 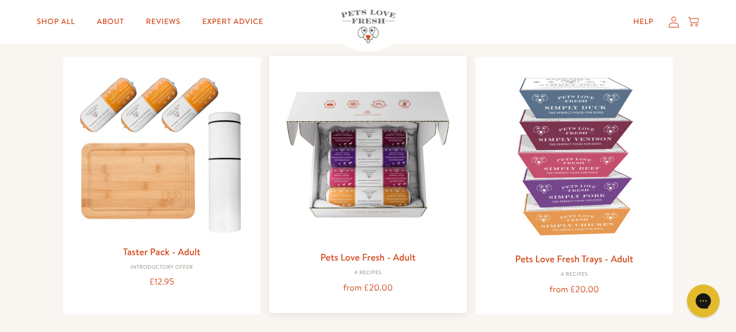 What do you see at coordinates (56, 22) in the screenshot?
I see `a: Shop All` at bounding box center [56, 22].